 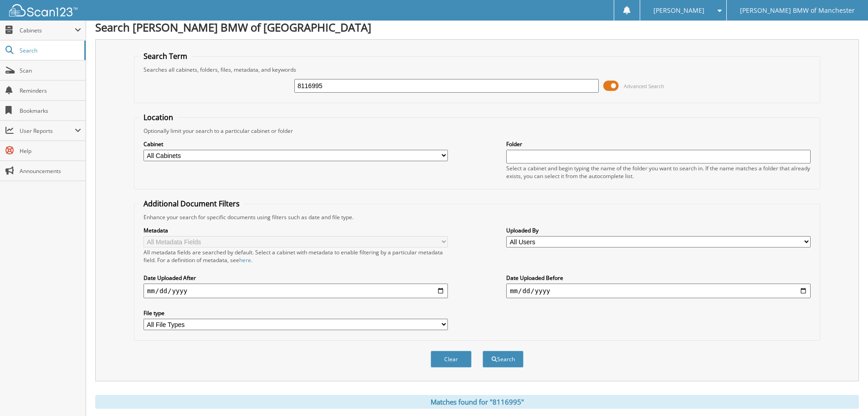 What do you see at coordinates (658, 291) in the screenshot?
I see `input: end` at bounding box center [658, 291].